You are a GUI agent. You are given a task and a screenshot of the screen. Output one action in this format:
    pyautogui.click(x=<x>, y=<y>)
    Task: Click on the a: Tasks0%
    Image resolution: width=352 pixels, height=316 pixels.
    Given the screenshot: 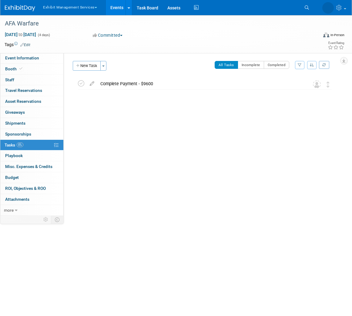 What is the action you would take?
    pyautogui.click(x=32, y=145)
    